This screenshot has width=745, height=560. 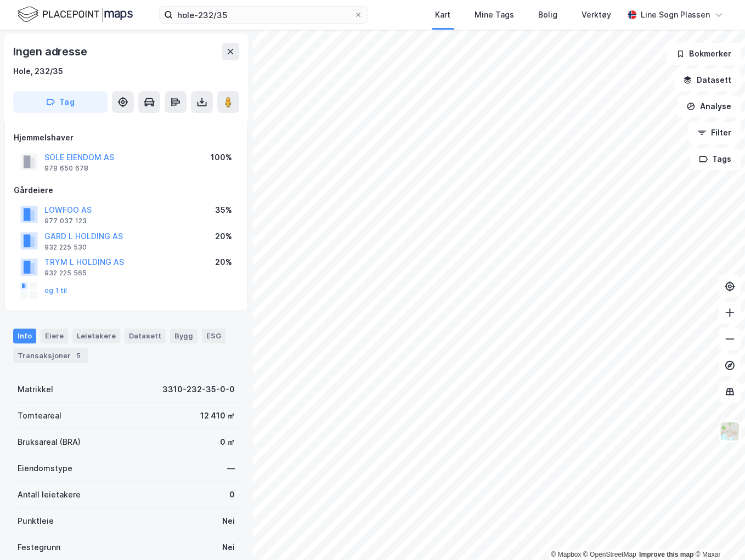 I want to click on button: Filter, so click(x=714, y=133).